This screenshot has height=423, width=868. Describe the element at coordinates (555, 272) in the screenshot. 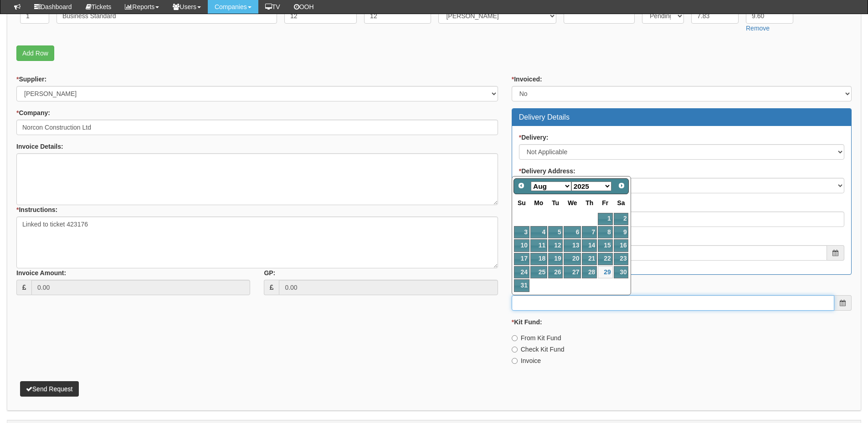

I see `a: 26` at that location.